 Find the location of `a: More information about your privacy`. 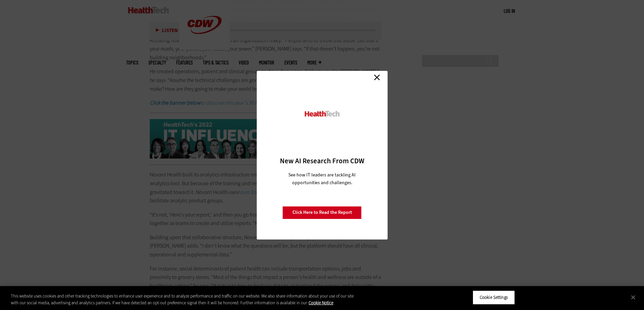

a: More information about your privacy is located at coordinates (321, 303).